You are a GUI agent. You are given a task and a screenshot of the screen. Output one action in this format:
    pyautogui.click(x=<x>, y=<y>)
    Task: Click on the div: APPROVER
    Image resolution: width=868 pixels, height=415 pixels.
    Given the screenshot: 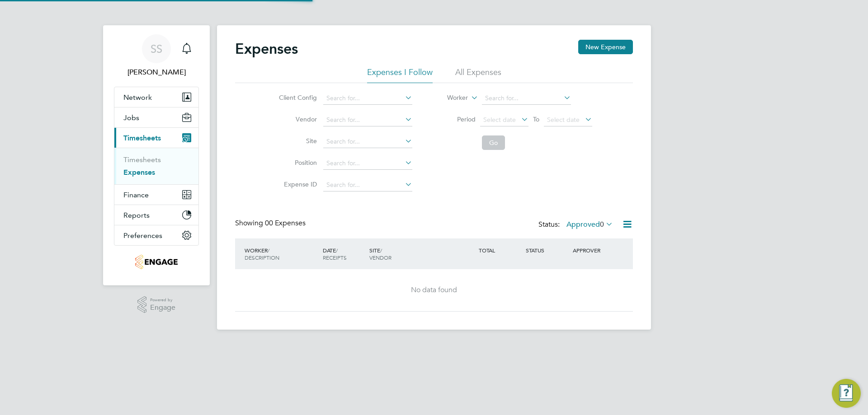 What is the action you would take?
    pyautogui.click(x=594, y=250)
    